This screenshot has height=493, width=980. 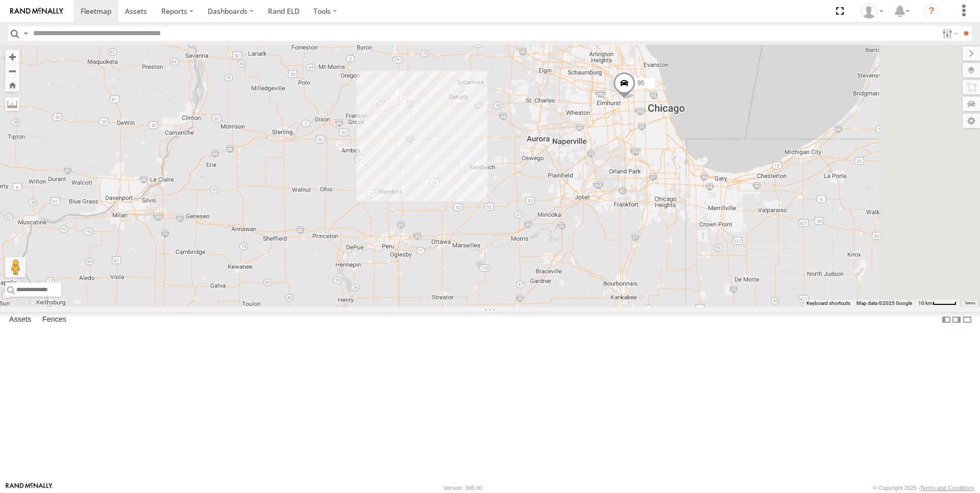 I want to click on button: Drag Pegman onto the map to open Street View, so click(x=15, y=267).